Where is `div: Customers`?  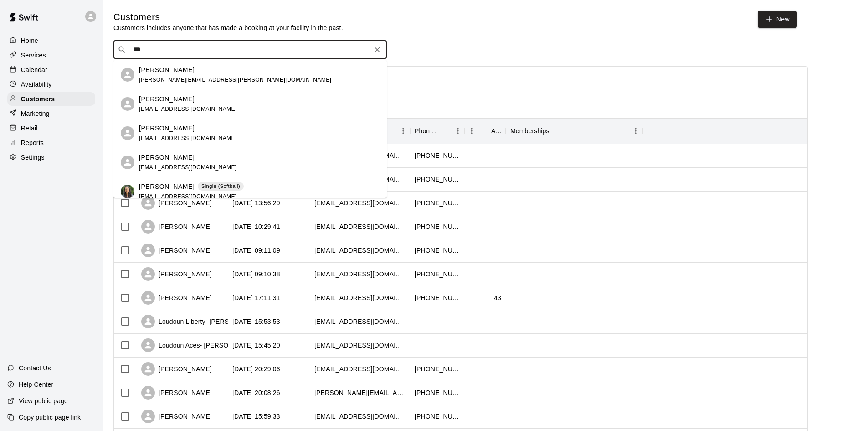 div: Customers is located at coordinates (51, 99).